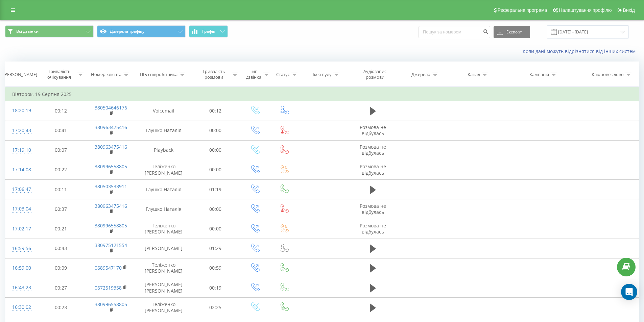 This screenshot has height=322, width=644. What do you see at coordinates (21, 150) in the screenshot?
I see `div: 17:19:10` at bounding box center [21, 150].